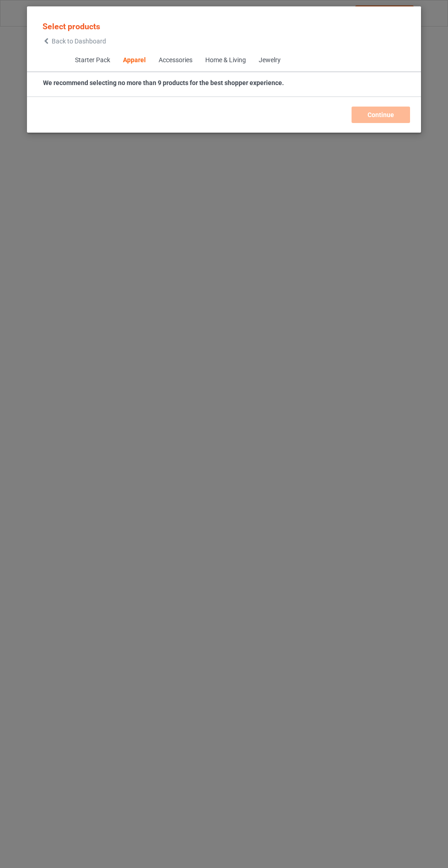 Image resolution: width=448 pixels, height=868 pixels. I want to click on div: Accessories, so click(175, 61).